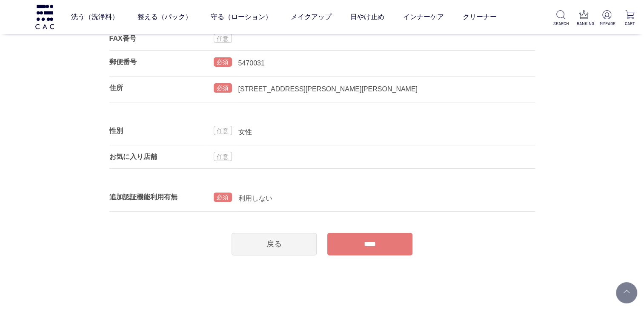  I want to click on label: お気に入り店舗, so click(133, 157).